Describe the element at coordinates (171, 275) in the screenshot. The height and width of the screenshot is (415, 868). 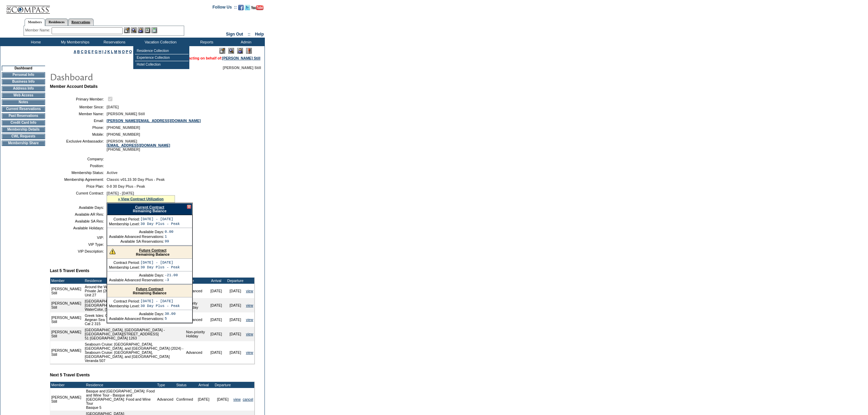
I see `td: -21.00` at that location.